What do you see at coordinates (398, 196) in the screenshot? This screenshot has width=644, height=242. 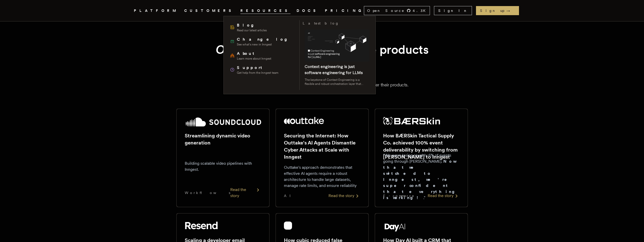 I see `span: E-commerce` at bounding box center [398, 196].